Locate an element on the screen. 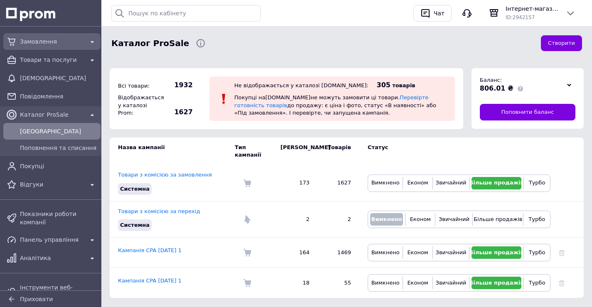 Image resolution: width=592 pixels, height=307 pixels. span: Товари та послуги is located at coordinates (52, 60).